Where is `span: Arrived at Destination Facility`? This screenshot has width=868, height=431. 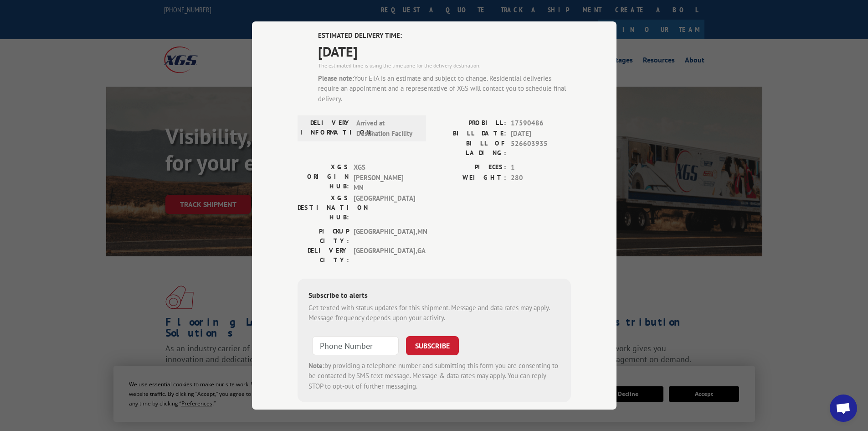 span: Arrived at Destination Facility is located at coordinates (387, 128).